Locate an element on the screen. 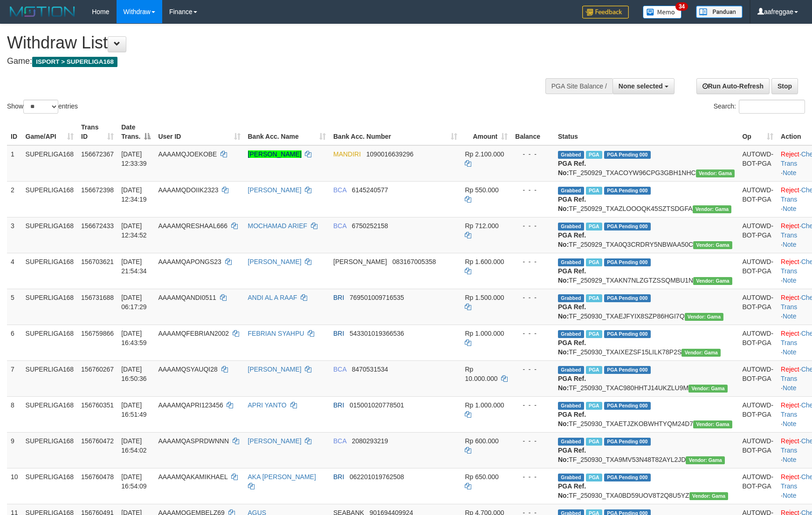 The width and height of the screenshot is (812, 515). th: Game/API: activate to sort column ascending is located at coordinates (50, 132).